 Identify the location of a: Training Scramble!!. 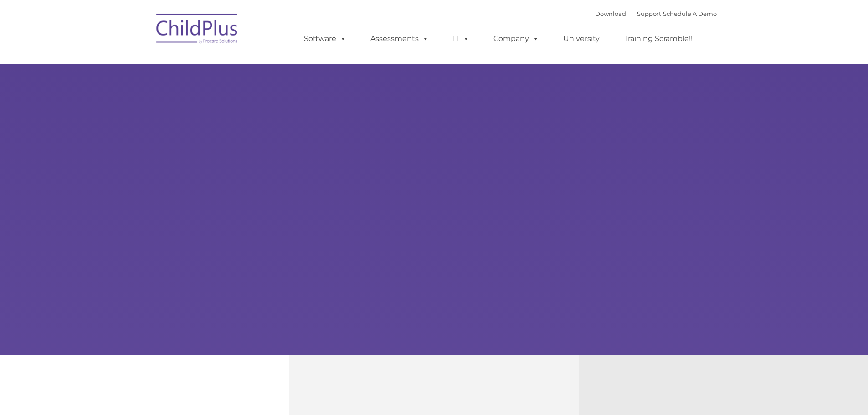
(658, 39).